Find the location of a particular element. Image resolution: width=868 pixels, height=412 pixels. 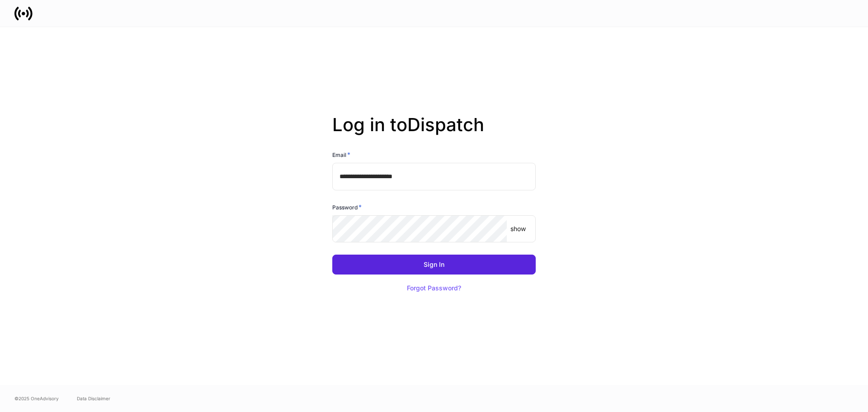

span: © 2025 OneAdvisory is located at coordinates (37, 399).